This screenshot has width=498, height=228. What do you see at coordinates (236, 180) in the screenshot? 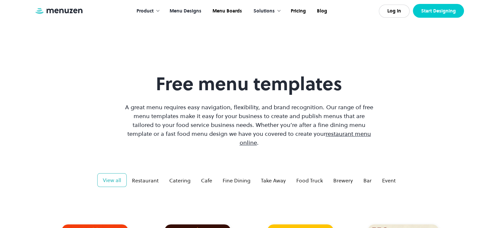
I see `div: Fine Dining` at bounding box center [236, 180].